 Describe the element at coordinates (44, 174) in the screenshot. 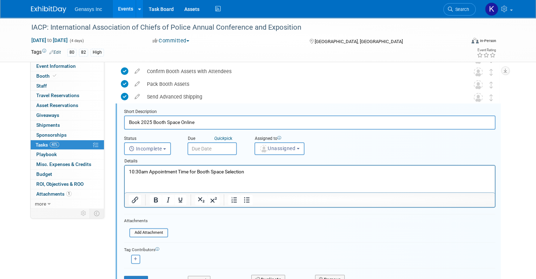

I see `span: Budget` at that location.